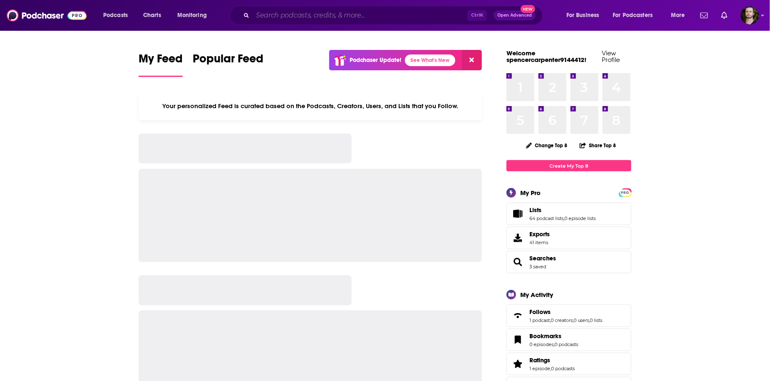  I want to click on button: Share Top 8, so click(598, 145).